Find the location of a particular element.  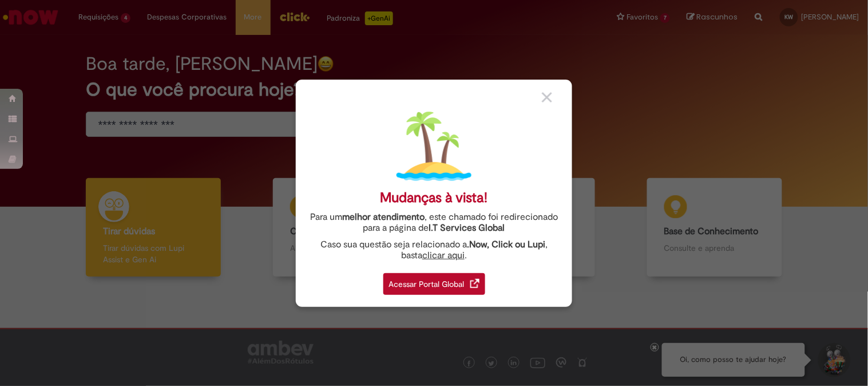

strong: .Now, Click ou Lupi is located at coordinates (506, 245).